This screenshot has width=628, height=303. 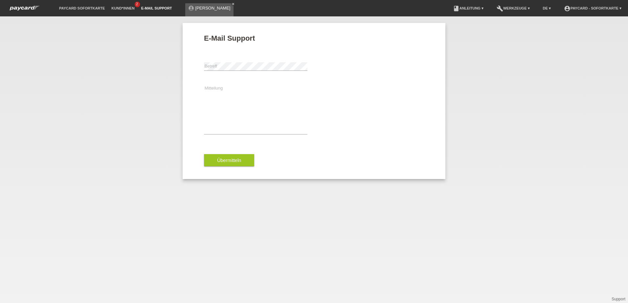 What do you see at coordinates (229, 161) in the screenshot?
I see `span: Übermitteln` at bounding box center [229, 161].